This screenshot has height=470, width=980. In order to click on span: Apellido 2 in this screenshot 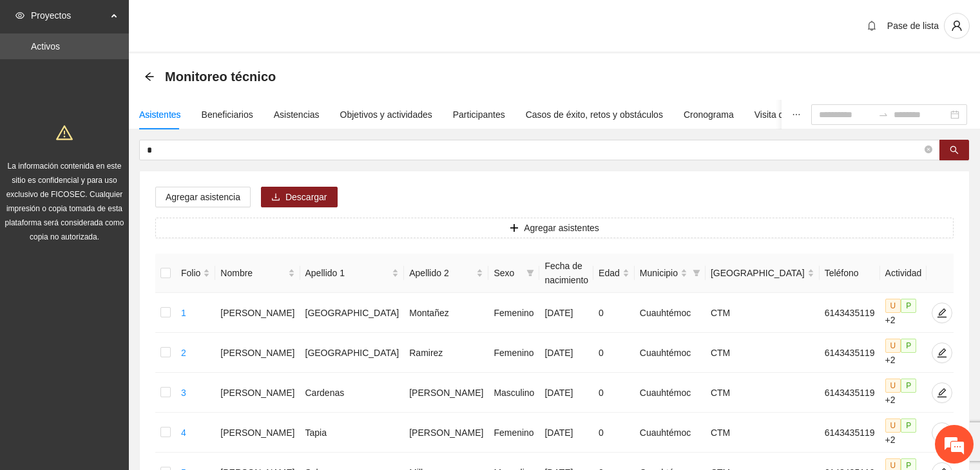, I will do `click(441, 273)`.